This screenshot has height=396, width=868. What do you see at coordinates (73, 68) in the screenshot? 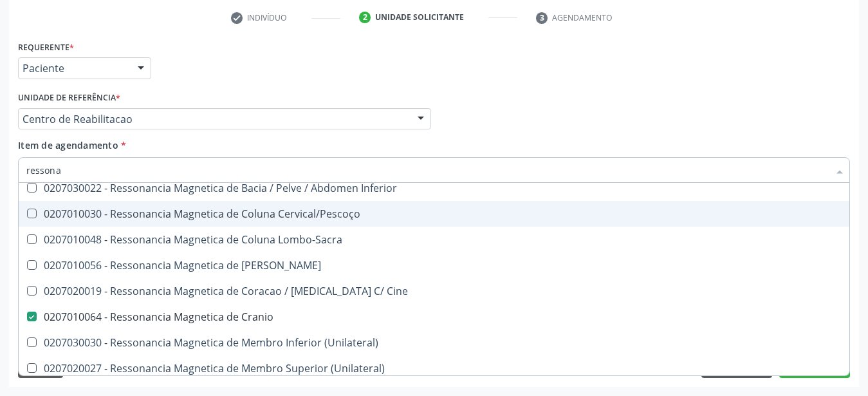
I see `span: Paciente` at bounding box center [73, 68].